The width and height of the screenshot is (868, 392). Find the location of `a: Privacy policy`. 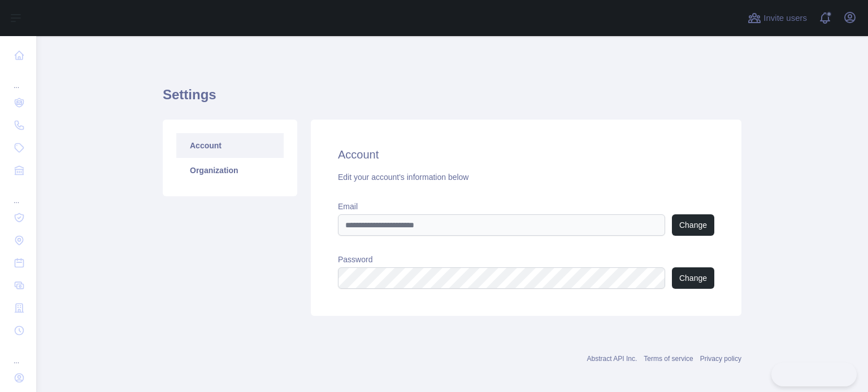

a: Privacy policy is located at coordinates (720, 359).